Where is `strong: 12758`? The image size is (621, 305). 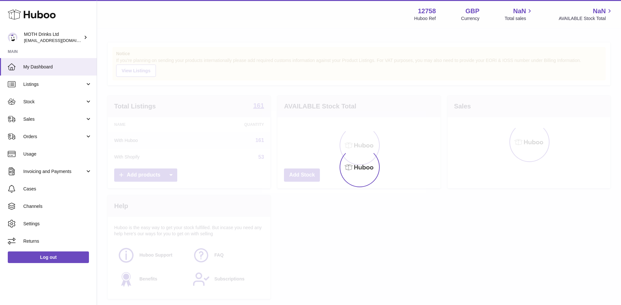 strong: 12758 is located at coordinates (427, 11).